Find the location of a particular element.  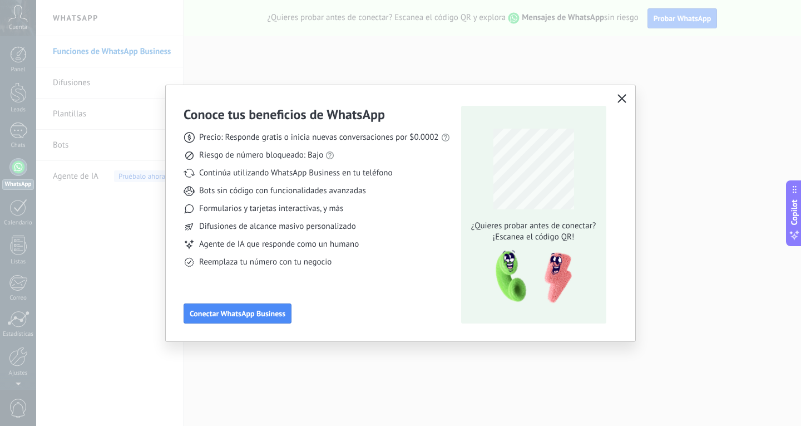

span: Copilot is located at coordinates (795, 212).